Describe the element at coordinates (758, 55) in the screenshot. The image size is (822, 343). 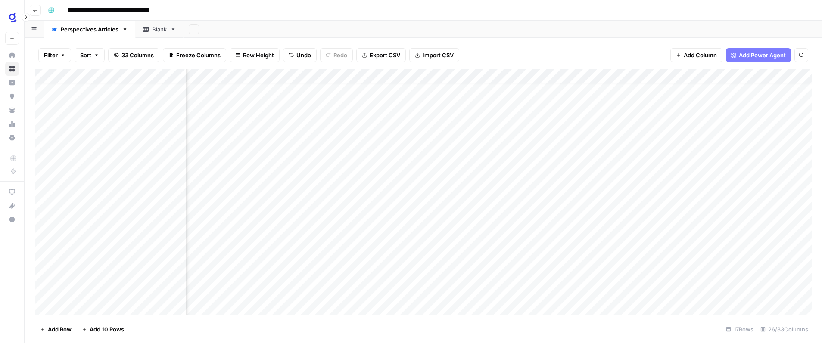
I see `button: Add Power Agent` at that location.